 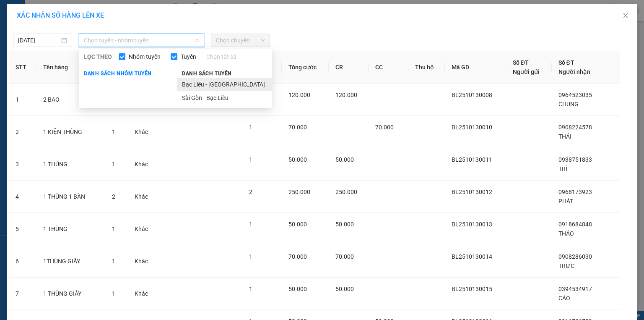 I want to click on td: 1, so click(x=22, y=100).